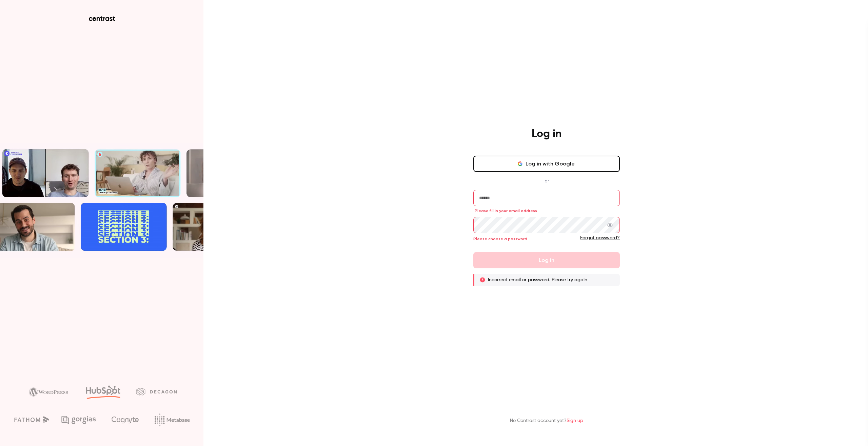 This screenshot has width=868, height=446. Describe the element at coordinates (599, 238) in the screenshot. I see `a: Forgot password?` at that location.